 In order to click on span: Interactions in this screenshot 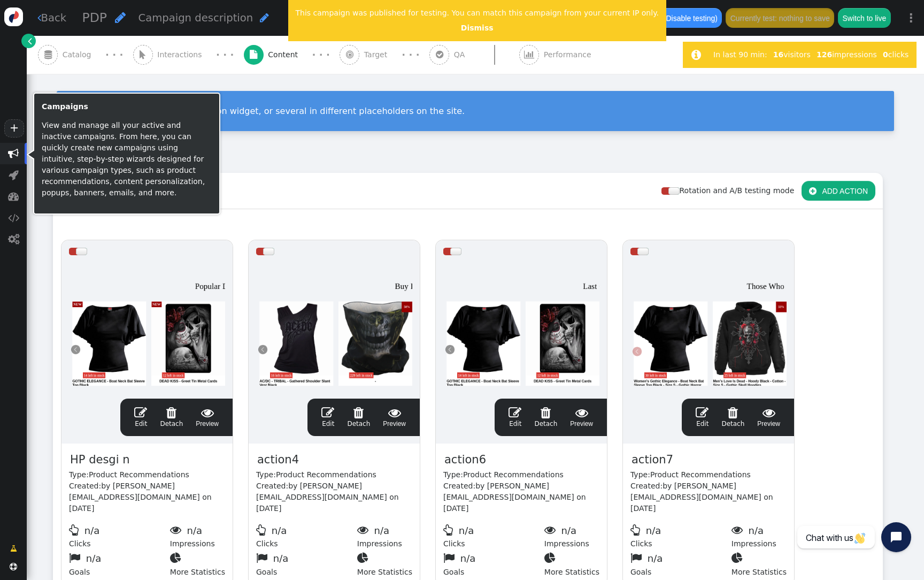, I will do `click(182, 55)`.